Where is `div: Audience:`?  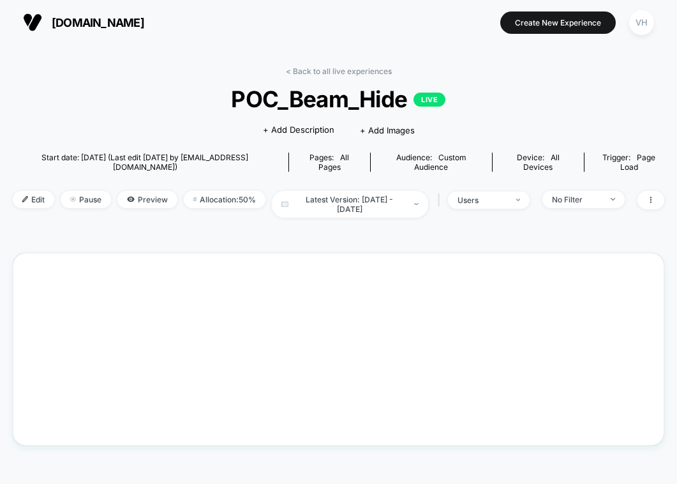
div: Audience: is located at coordinates (431, 162).